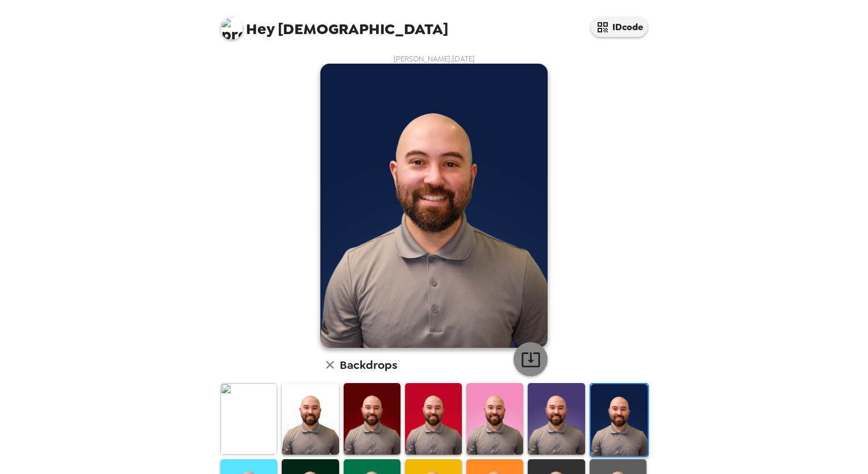 The image size is (868, 474). What do you see at coordinates (619, 26) in the screenshot?
I see `button: IDcode` at bounding box center [619, 26].